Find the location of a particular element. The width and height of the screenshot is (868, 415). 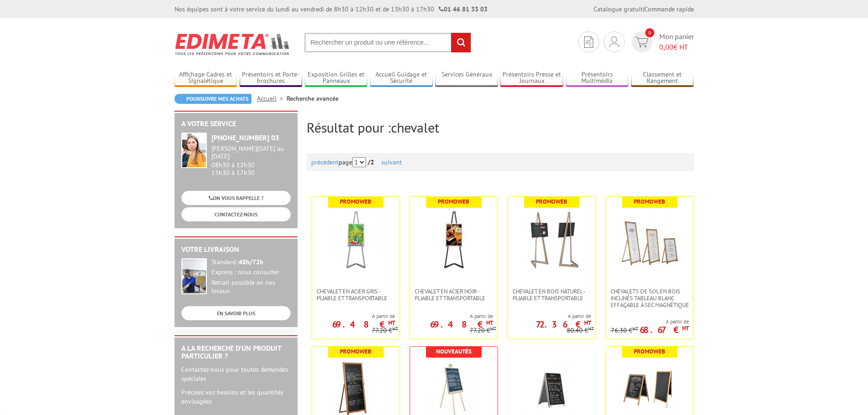

span: Chevalet en Acier noir - Pliable et transportable is located at coordinates (454, 295).